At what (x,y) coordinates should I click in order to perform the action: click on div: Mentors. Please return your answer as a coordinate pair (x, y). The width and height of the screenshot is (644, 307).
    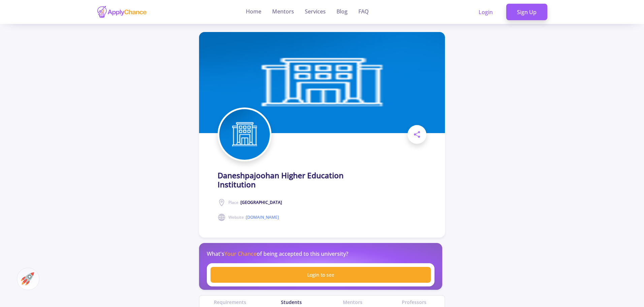
    Looking at the image, I should click on (353, 302).